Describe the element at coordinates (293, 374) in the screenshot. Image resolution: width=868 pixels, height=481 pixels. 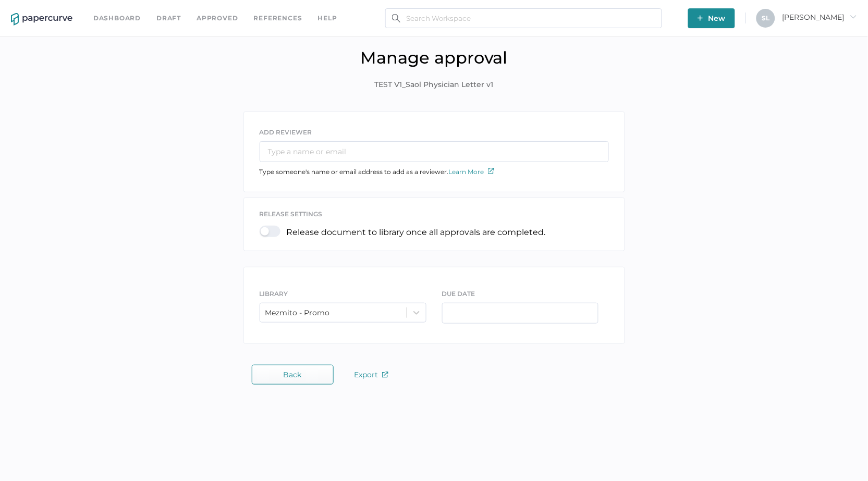
I see `span: Back` at that location.